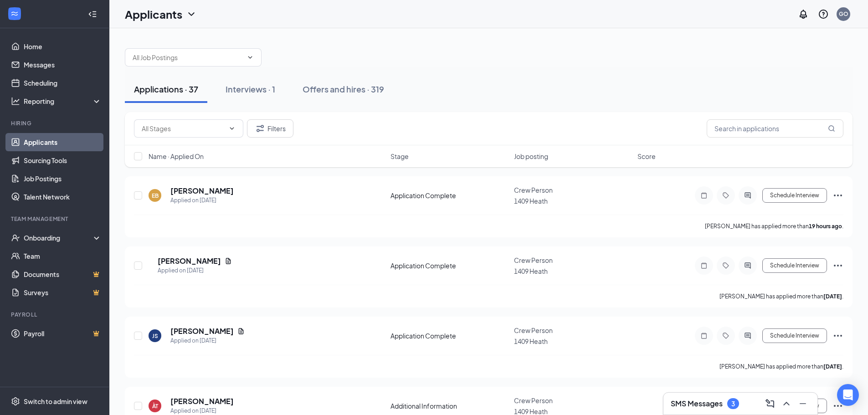  Describe the element at coordinates (770, 403) in the screenshot. I see `button: ComposeMessage` at that location.